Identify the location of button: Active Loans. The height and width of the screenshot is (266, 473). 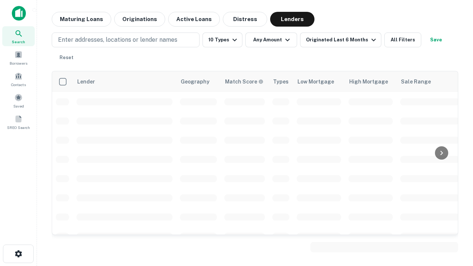
(194, 19).